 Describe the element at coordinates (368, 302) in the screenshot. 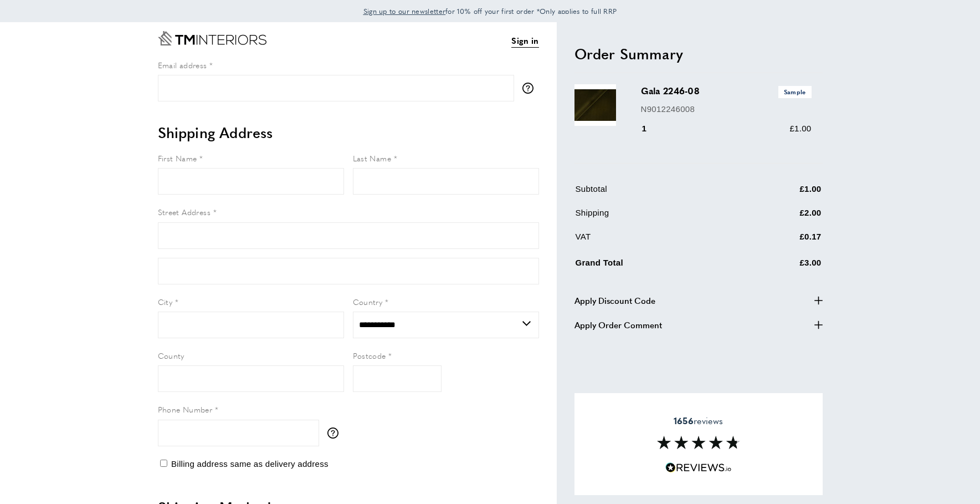

I see `span: Country` at that location.